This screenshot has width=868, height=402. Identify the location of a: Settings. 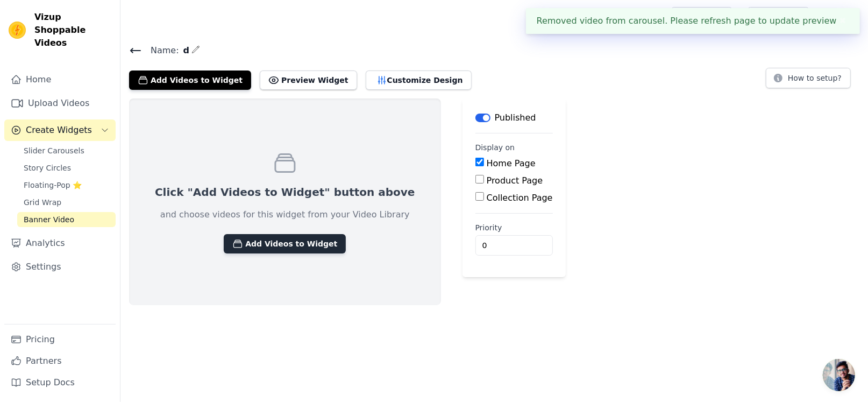
(60, 267).